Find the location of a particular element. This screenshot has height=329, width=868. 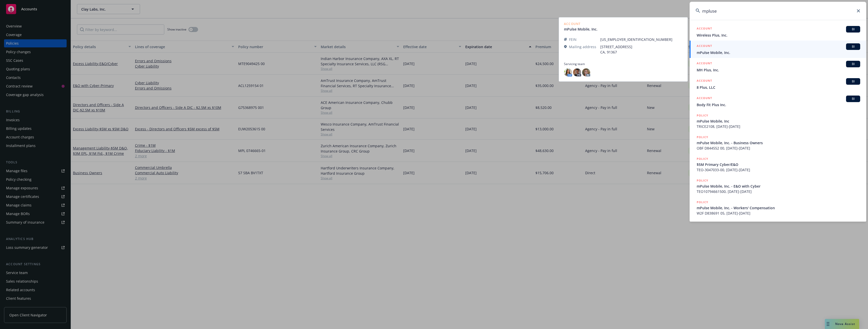

a: ACCOUNTBIBody Fit Plus Inc. is located at coordinates (778, 101).